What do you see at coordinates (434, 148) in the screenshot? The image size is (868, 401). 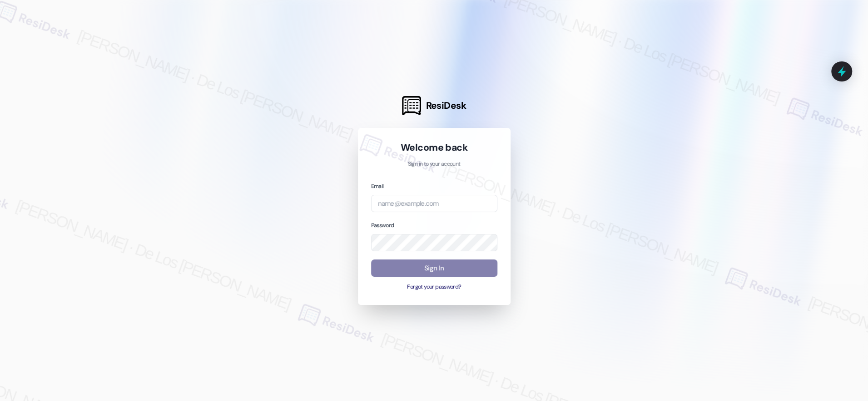 I see `h1: Welcome back` at bounding box center [434, 148].